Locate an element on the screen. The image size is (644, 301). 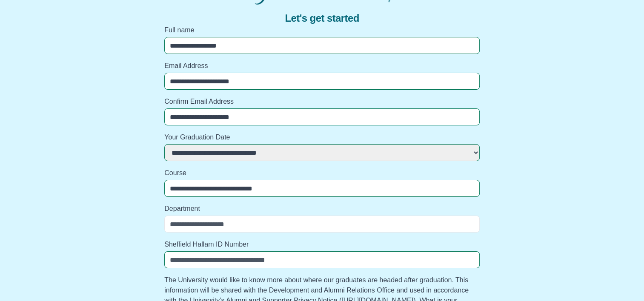
label: Sheffield Hallam ID Number is located at coordinates (322, 244).